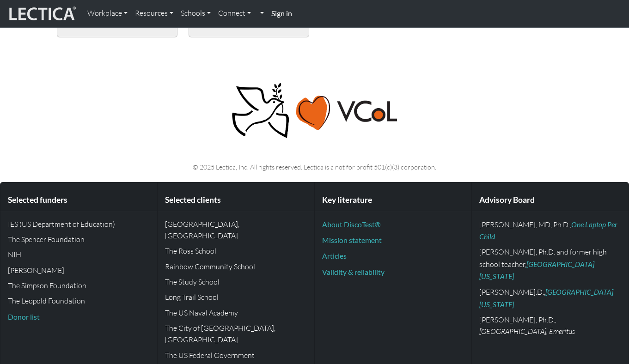 This screenshot has width=629, height=364. What do you see at coordinates (315, 167) in the screenshot?
I see `p: © 2025 Lectica, Inc. All rights reserved. Lectica is a not for profit 501(c)(3) corporation.` at bounding box center [315, 167].